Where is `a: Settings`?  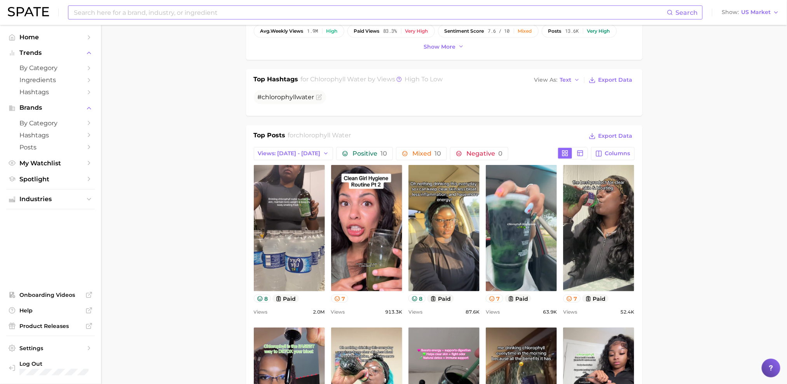
a: Settings is located at coordinates (51, 348).